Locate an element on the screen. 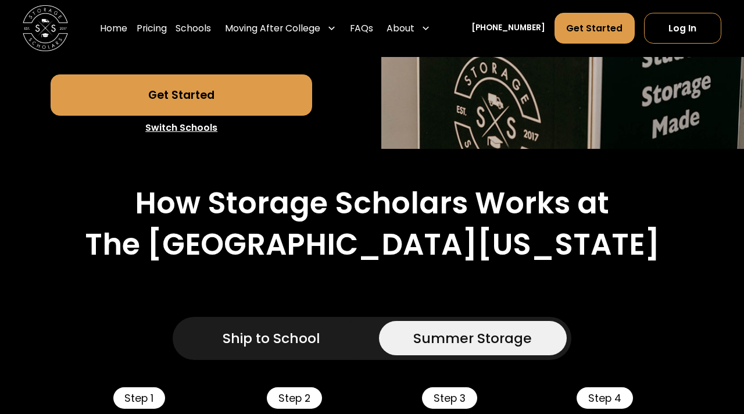 The width and height of the screenshot is (744, 414). div: Ship to School is located at coordinates (271, 338).